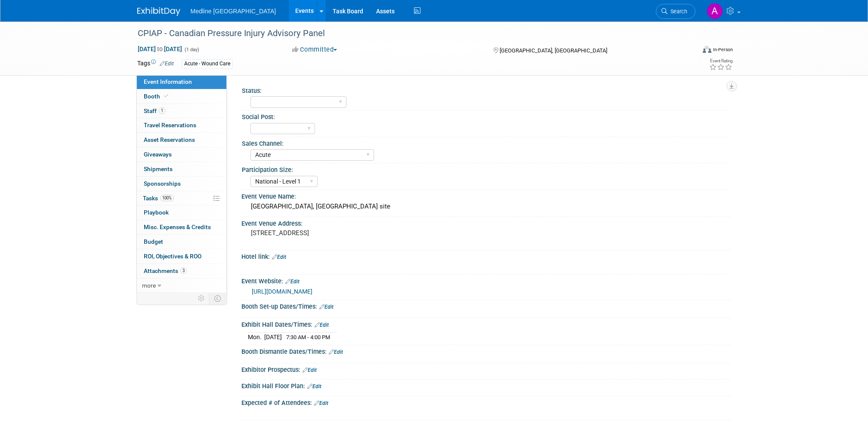 This screenshot has height=423, width=868. What do you see at coordinates (308, 337) in the screenshot?
I see `span: 7:30 AM - 4:00 PM` at bounding box center [308, 337].